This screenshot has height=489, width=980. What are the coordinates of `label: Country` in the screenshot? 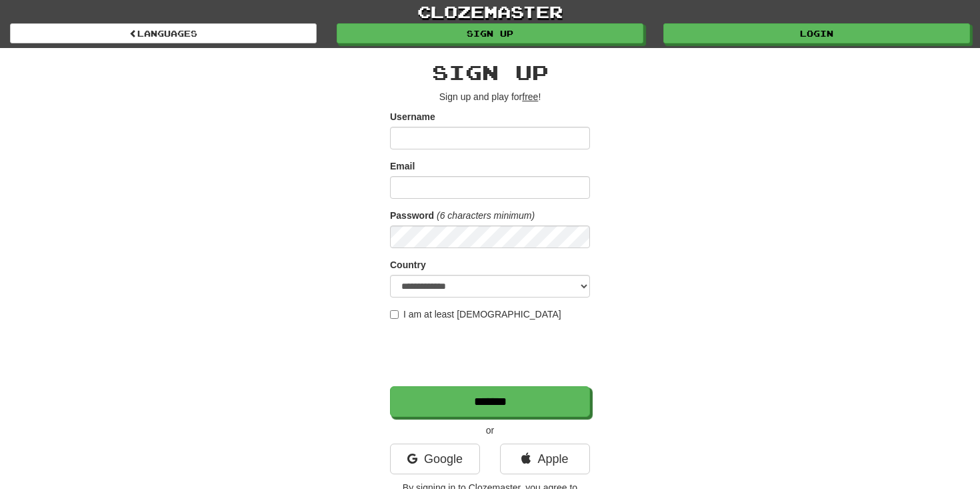 It's located at (408, 265).